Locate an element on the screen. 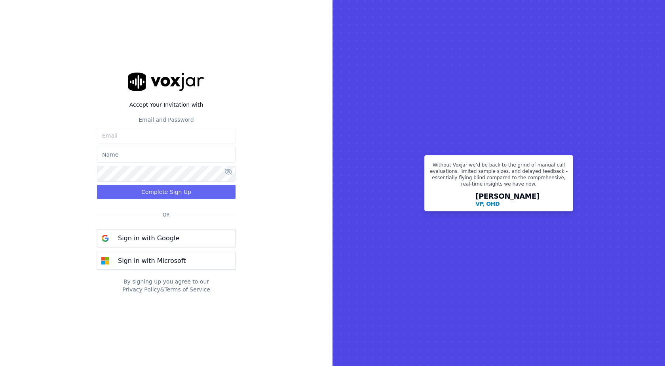  p: Sign in with Microsoft is located at coordinates (152, 261).